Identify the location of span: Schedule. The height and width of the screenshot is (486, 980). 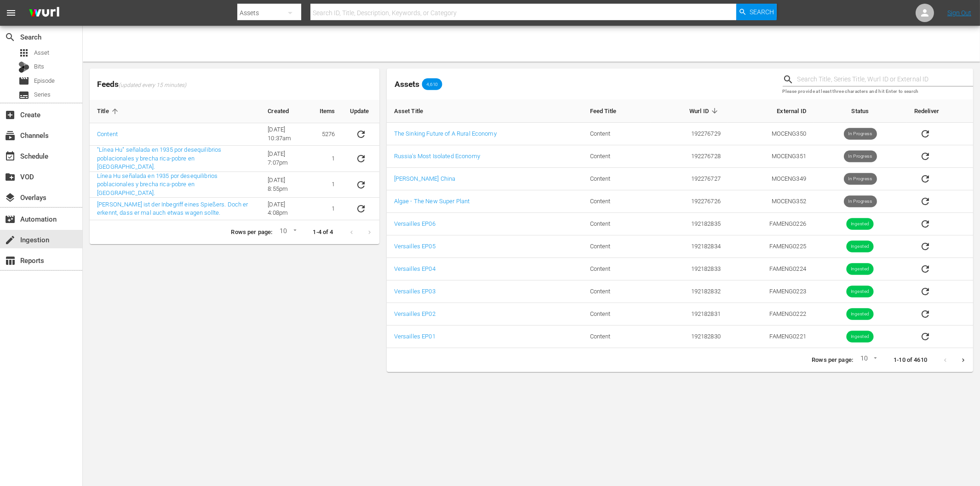
(10, 157).